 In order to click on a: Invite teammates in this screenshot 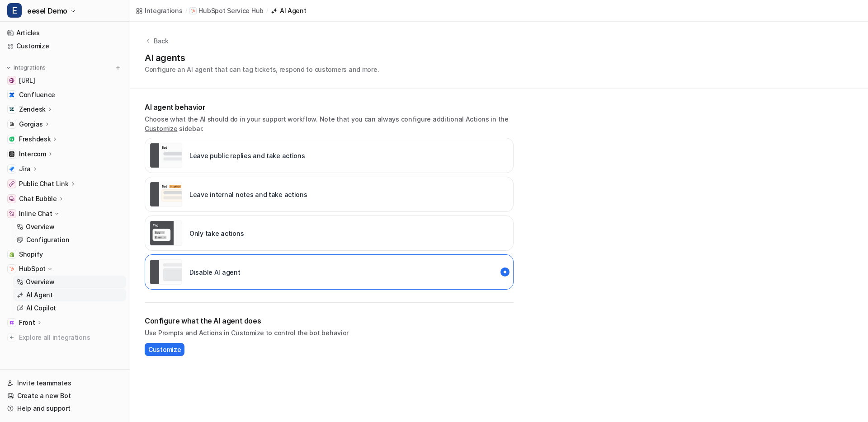, I will do `click(64, 383)`.